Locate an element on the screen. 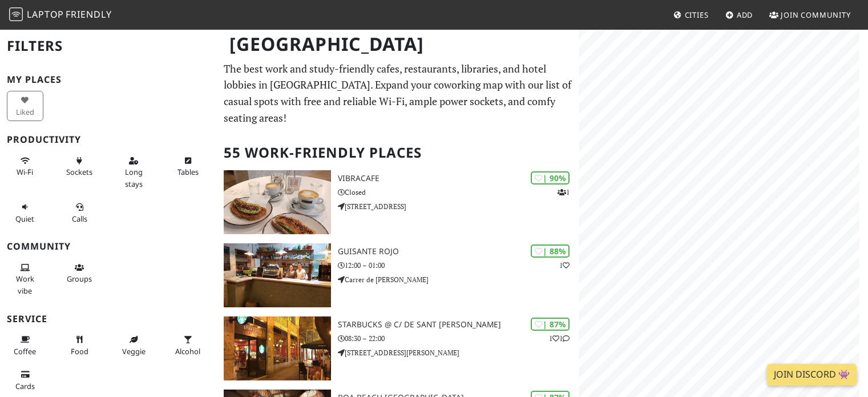 The image size is (868, 397). h3: Community is located at coordinates (109, 246).